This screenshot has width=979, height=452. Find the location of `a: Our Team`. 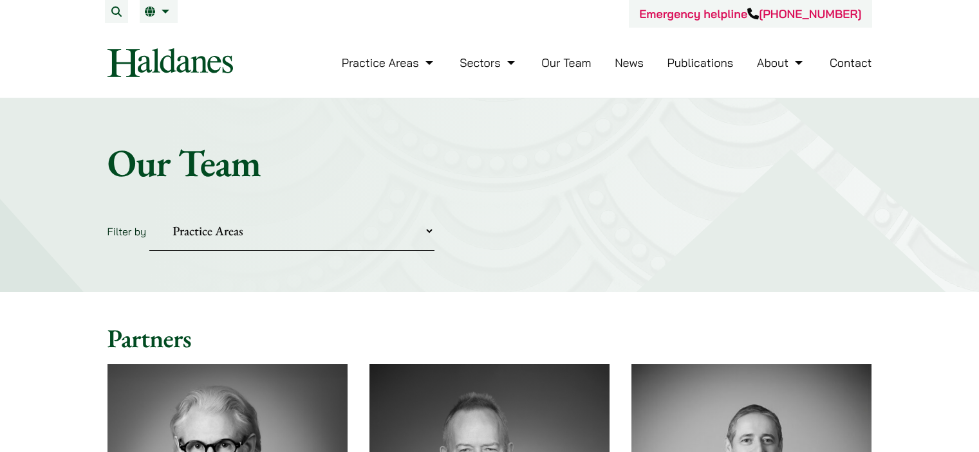

a: Our Team is located at coordinates (566, 62).